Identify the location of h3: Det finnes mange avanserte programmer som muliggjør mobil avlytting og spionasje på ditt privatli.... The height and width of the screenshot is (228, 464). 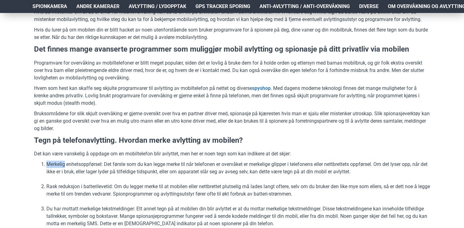
(232, 49).